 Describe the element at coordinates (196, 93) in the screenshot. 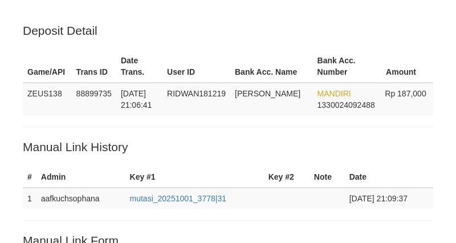

I see `span: RIDWAN181219` at that location.